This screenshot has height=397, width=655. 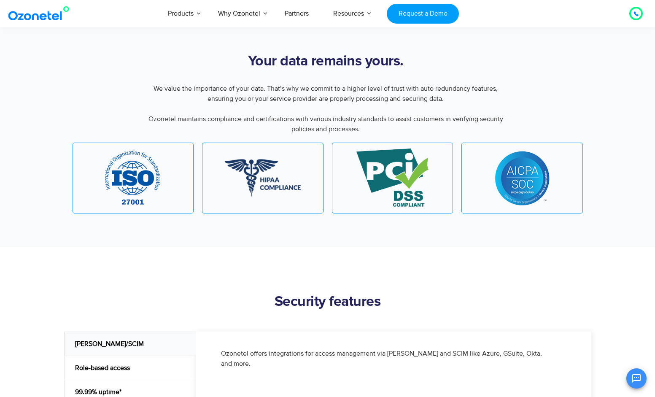 I want to click on h2: Security features, so click(x=328, y=302).